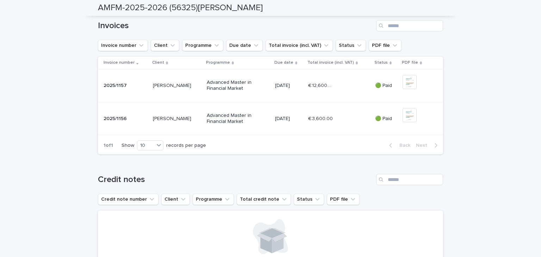 The image size is (541, 257). I want to click on div: 10, so click(146, 145).